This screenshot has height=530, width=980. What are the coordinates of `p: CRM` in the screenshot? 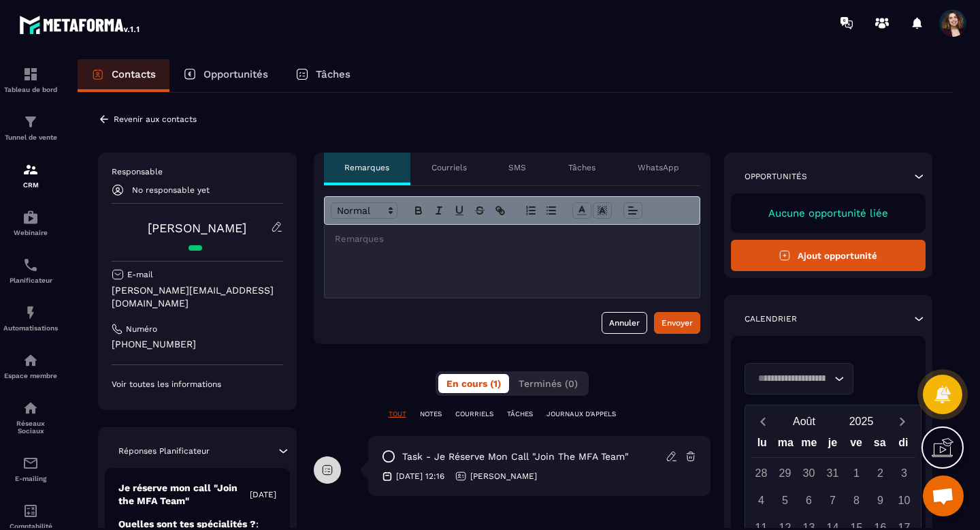 It's located at (31, 185).